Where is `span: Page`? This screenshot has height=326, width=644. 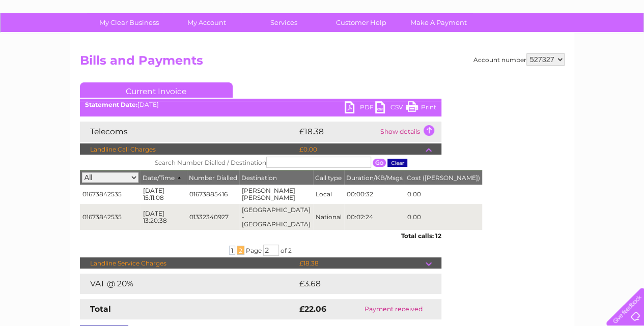
span: Page is located at coordinates (253, 250).